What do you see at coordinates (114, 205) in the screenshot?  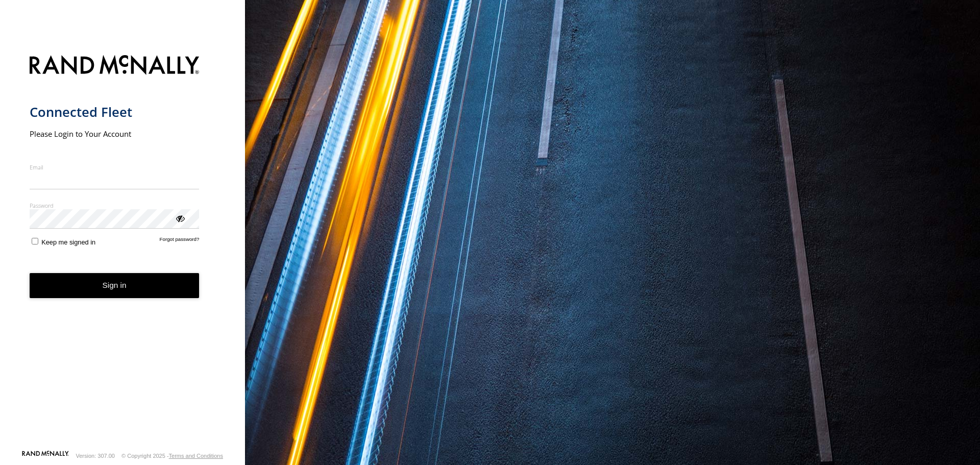 I see `label: Password` at bounding box center [114, 205].